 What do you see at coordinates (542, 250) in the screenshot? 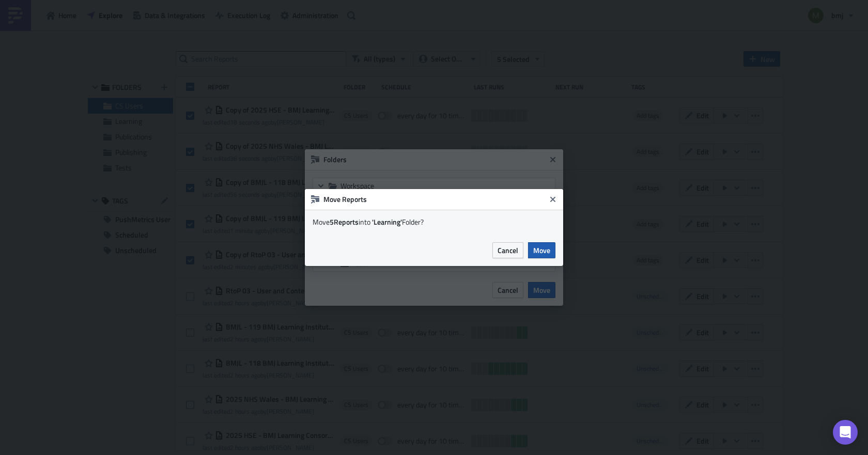
I see `button: Move` at bounding box center [542, 250].